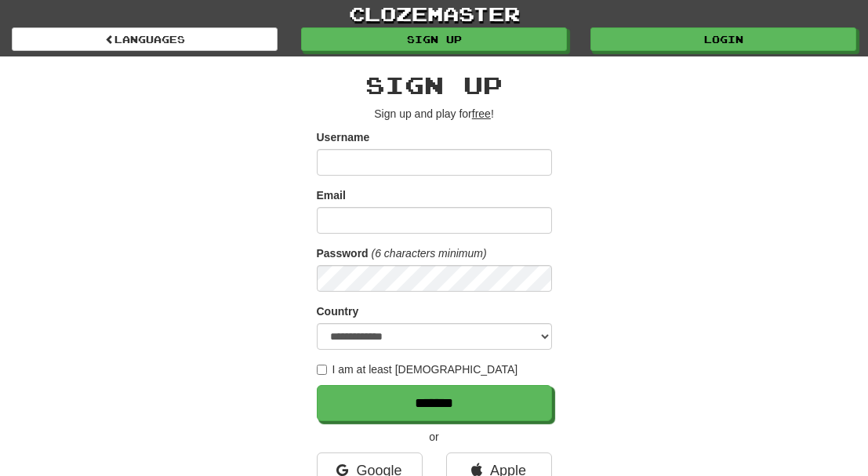  What do you see at coordinates (428, 253) in the screenshot?
I see `em: (6 characters minimum)` at bounding box center [428, 253].